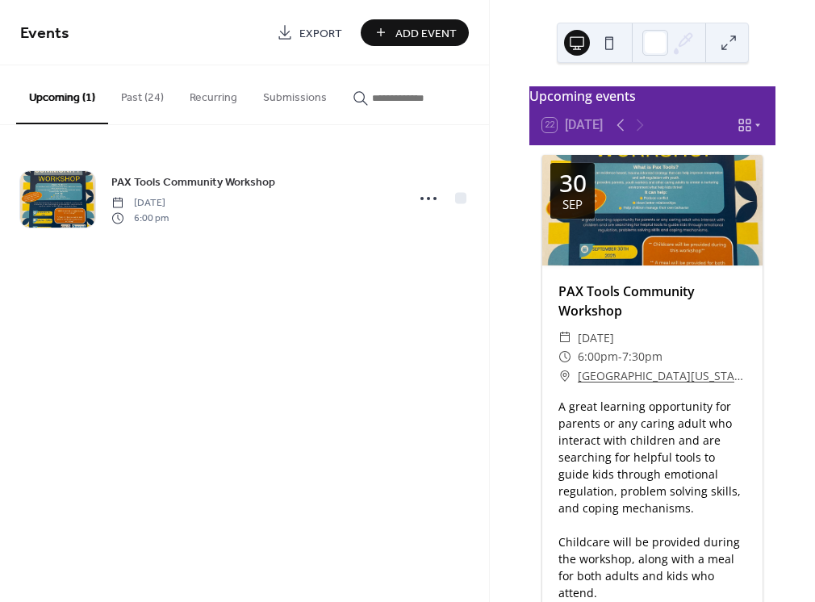 The width and height of the screenshot is (815, 602). What do you see at coordinates (573, 183) in the screenshot?
I see `div: 30` at bounding box center [573, 183].